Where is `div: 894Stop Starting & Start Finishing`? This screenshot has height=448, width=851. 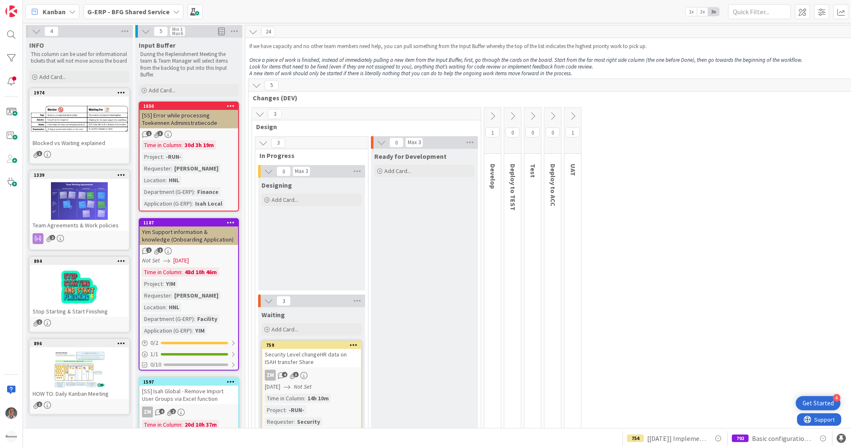
div: 894Stop Starting & Start Finishing is located at coordinates (79, 287).